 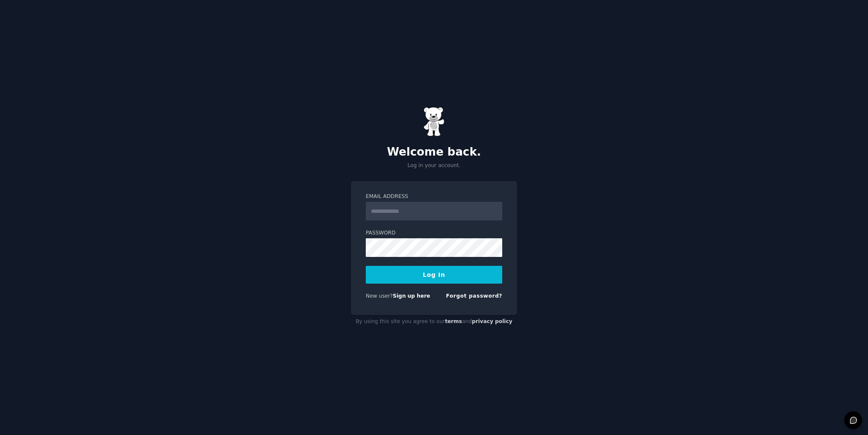 What do you see at coordinates (412, 296) in the screenshot?
I see `a: Sign up here` at bounding box center [412, 296].